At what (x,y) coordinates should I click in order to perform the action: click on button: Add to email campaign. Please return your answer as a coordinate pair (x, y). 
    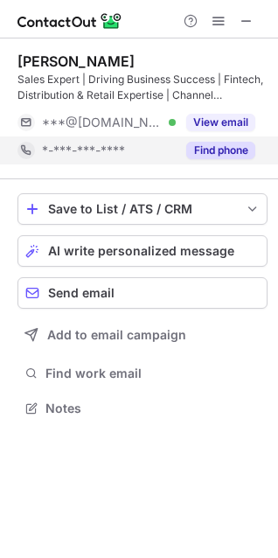
    Looking at the image, I should click on (142, 335).